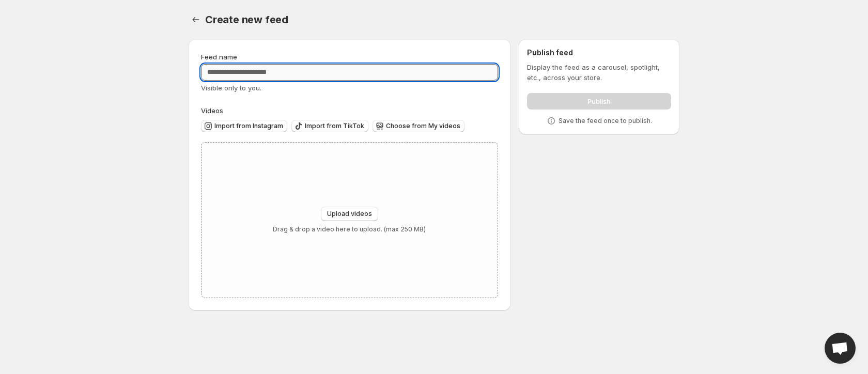 This screenshot has height=374, width=868. What do you see at coordinates (219, 57) in the screenshot?
I see `span: Feed name` at bounding box center [219, 57].